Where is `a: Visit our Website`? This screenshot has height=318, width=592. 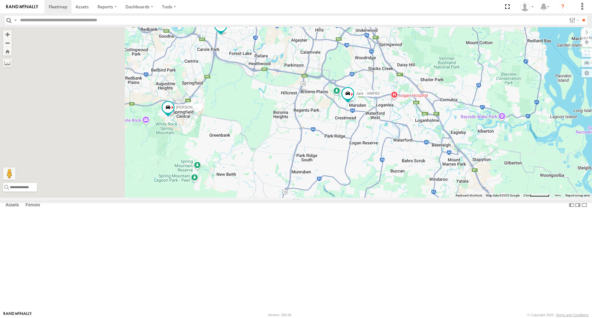
a: Visit our Website is located at coordinates (18, 315).